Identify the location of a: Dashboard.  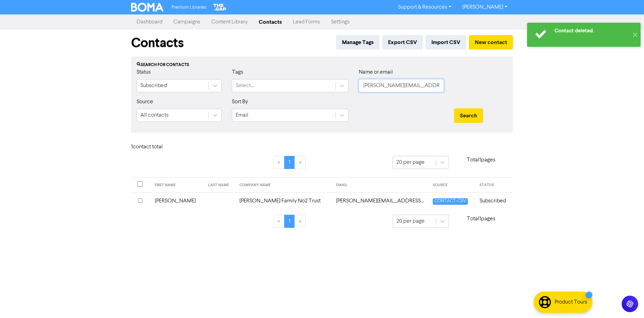
(149, 22).